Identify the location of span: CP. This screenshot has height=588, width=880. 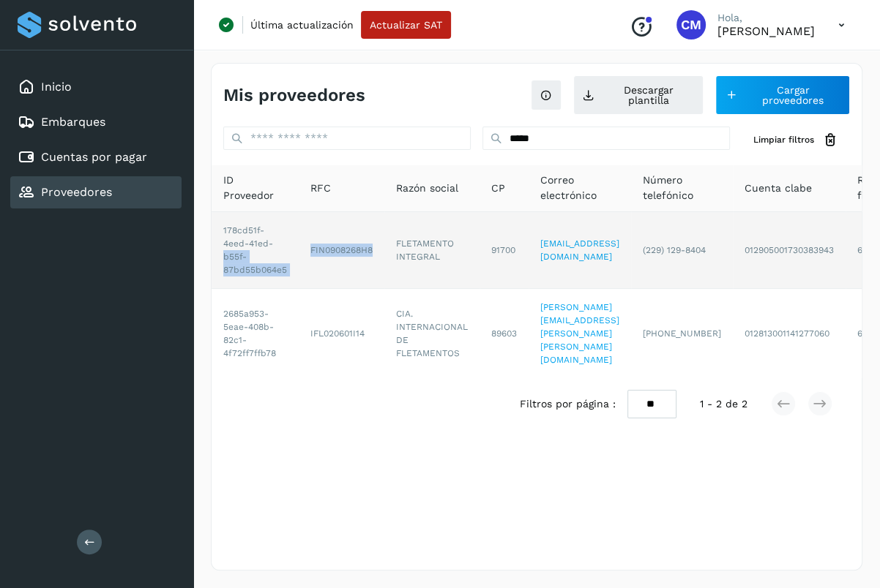
(498, 188).